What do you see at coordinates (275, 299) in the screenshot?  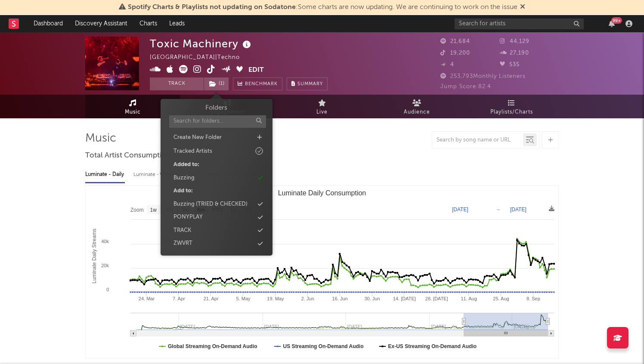 I see `text: 19. May` at bounding box center [275, 299].